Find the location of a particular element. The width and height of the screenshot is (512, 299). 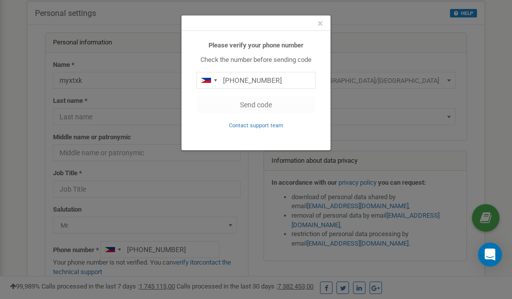

div: Telephone country code is located at coordinates (208, 80).